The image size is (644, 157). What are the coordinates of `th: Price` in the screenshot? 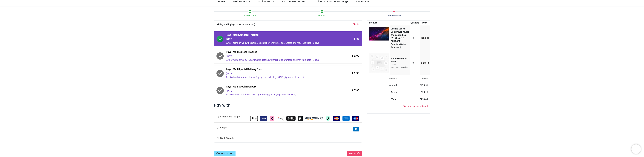 It's located at (425, 23).